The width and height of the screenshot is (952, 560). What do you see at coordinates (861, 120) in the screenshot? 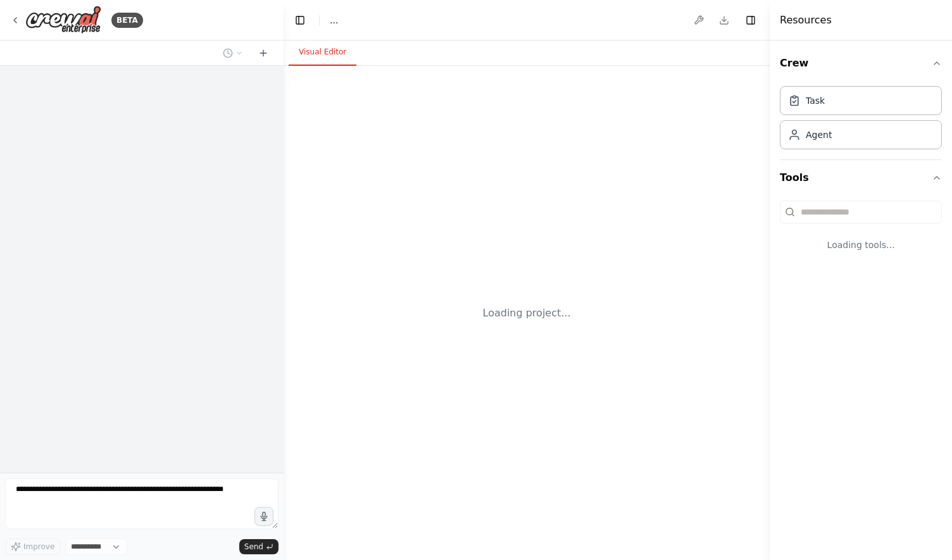
I see `div: Crew` at bounding box center [861, 120].